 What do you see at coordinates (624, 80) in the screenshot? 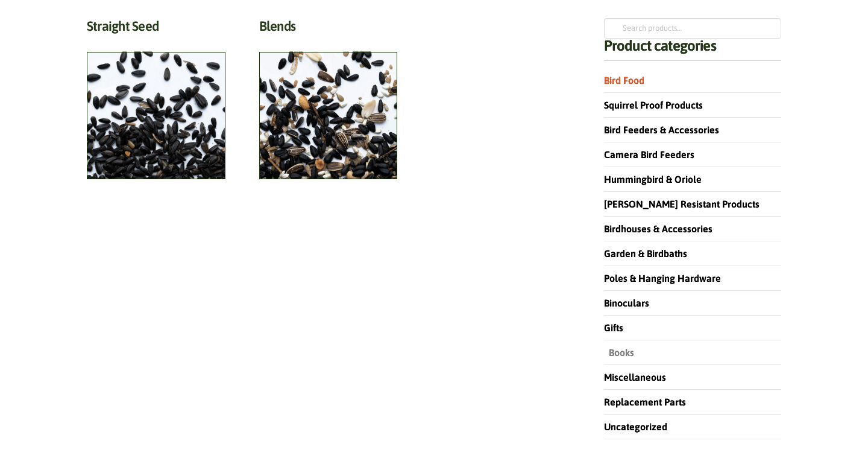
I see `a: Bird Food` at bounding box center [624, 80].